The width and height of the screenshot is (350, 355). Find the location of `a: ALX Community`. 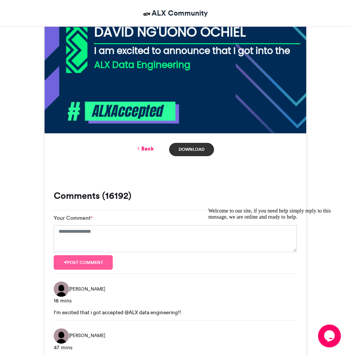

a: ALX Community is located at coordinates (175, 13).